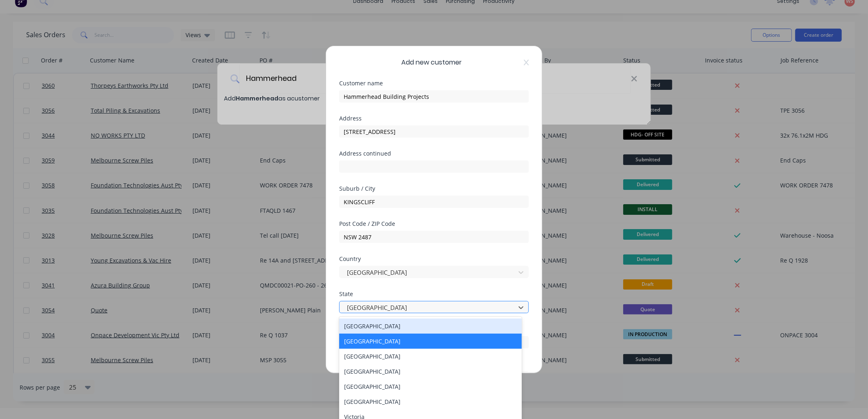 This screenshot has width=868, height=419. Describe the element at coordinates (434, 154) in the screenshot. I see `div: Address continued` at that location.